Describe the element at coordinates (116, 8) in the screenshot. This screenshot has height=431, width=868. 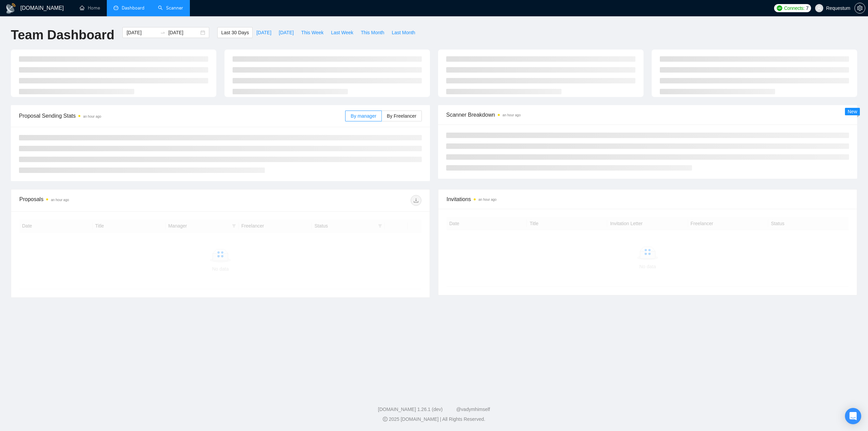
I see `span: dashboard` at that location.